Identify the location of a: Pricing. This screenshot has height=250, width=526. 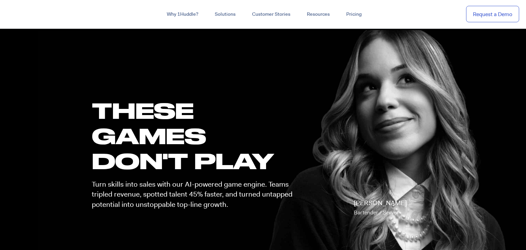
(353, 14).